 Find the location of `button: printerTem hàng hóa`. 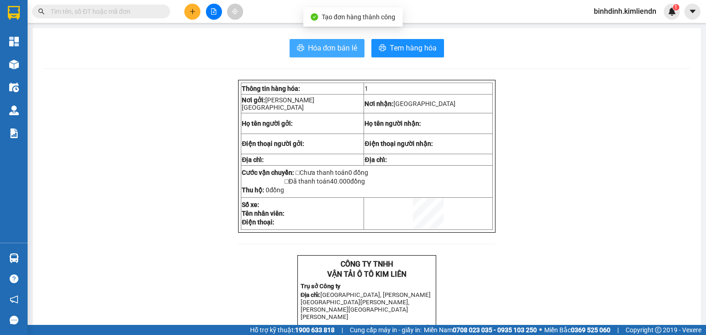

button: printerTem hàng hóa is located at coordinates (408, 48).